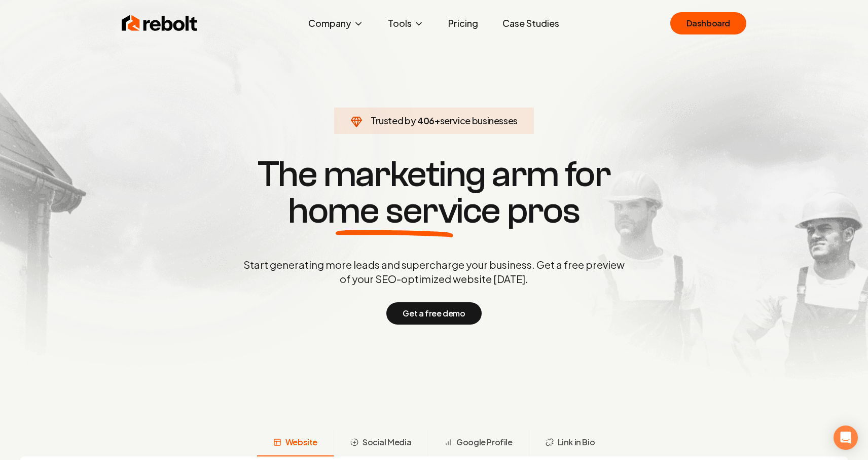 The height and width of the screenshot is (460, 868). What do you see at coordinates (406, 24) in the screenshot?
I see `button: Tools` at bounding box center [406, 24].